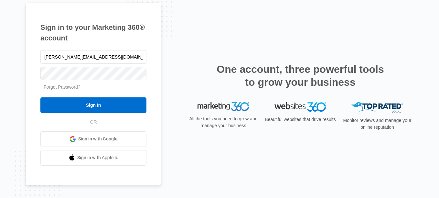  What do you see at coordinates (93, 122) in the screenshot?
I see `span: OR` at bounding box center [93, 122].